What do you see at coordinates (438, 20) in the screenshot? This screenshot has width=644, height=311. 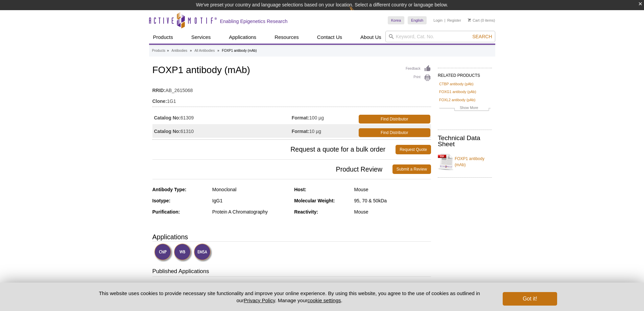 I see `a: Login` at bounding box center [438, 20].